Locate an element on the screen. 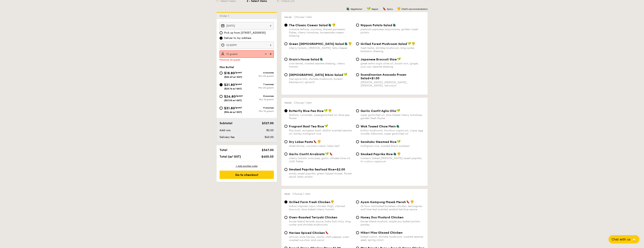 This screenshot has height=248, width=644. div: Indian inspired cajun chicken thigh, charred broccoli, slow baked cherry tomato is located at coordinates (321, 208).